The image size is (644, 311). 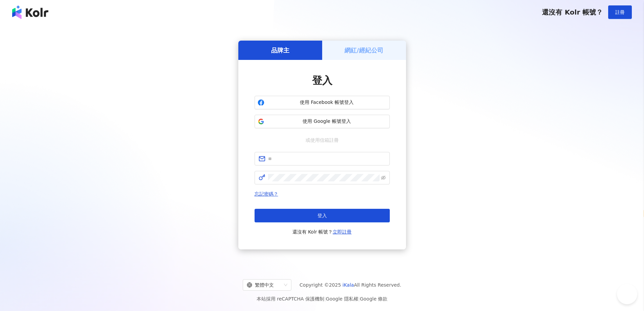 What do you see at coordinates (620, 12) in the screenshot?
I see `span: 註冊` at bounding box center [620, 12].